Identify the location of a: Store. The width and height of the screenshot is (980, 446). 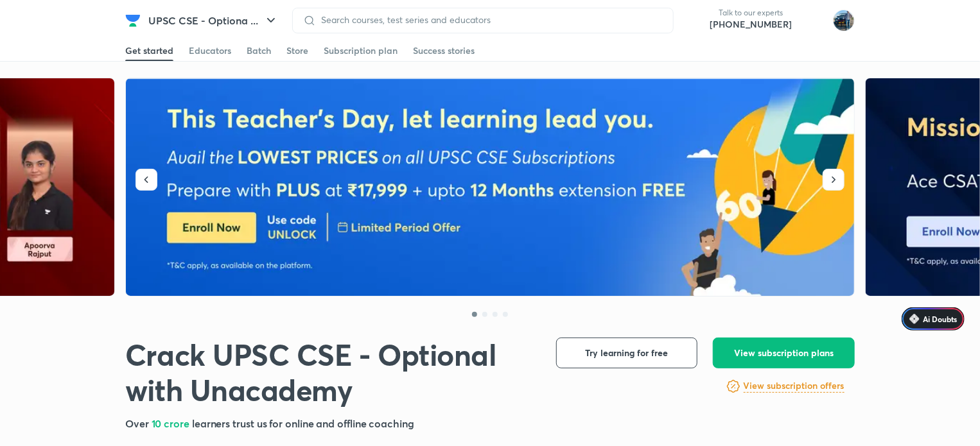
(297, 51).